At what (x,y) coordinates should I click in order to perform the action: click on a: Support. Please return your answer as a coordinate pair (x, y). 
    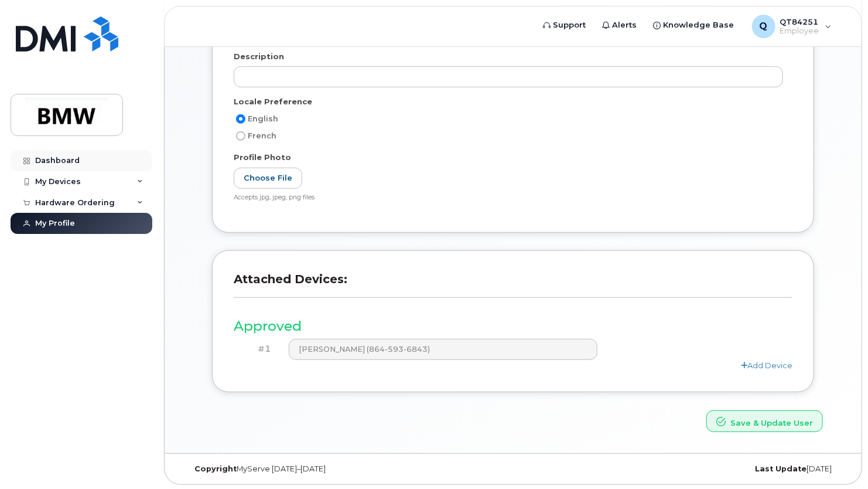
    Looking at the image, I should click on (565, 25).